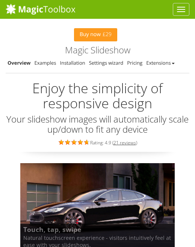  What do you see at coordinates (19, 63) in the screenshot?
I see `a: Overview` at bounding box center [19, 63].